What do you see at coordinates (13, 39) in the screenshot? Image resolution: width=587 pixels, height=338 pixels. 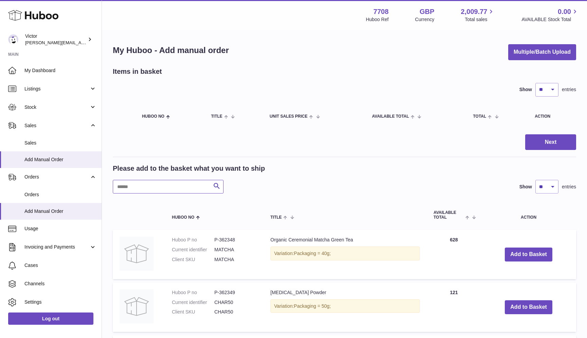 I see `img: victor@erbology.co` at bounding box center [13, 39].